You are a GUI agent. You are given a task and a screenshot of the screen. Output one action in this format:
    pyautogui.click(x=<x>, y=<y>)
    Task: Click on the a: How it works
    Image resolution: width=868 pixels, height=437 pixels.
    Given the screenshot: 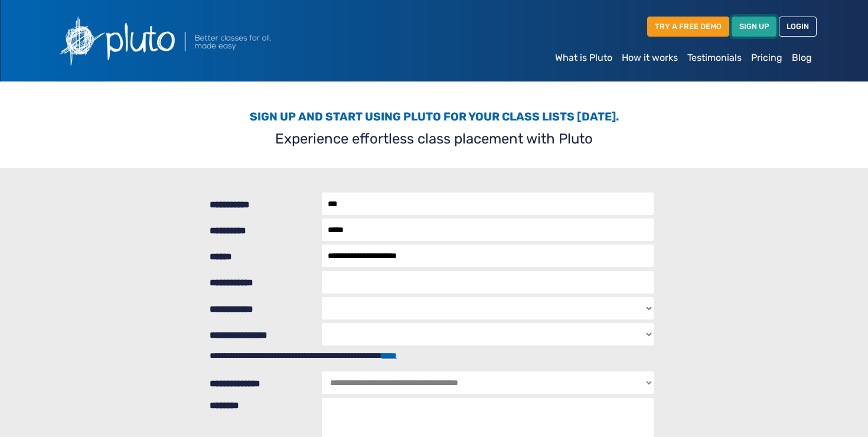 What is the action you would take?
    pyautogui.click(x=649, y=58)
    